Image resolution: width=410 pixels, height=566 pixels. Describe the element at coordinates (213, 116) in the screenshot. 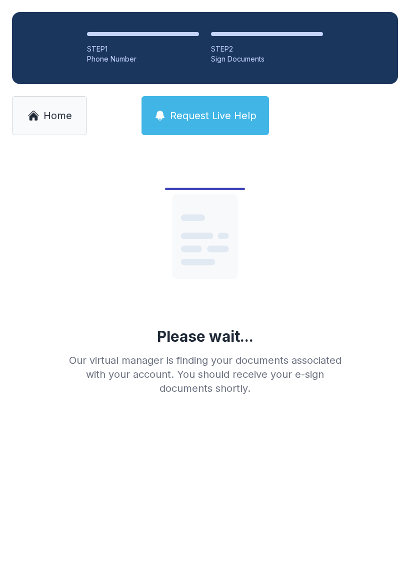

I see `span: Request Live Help` at that location.